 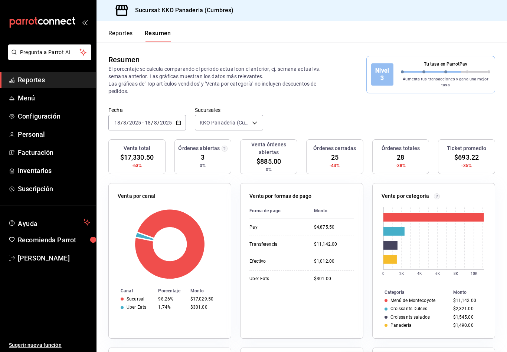 What do you see at coordinates (278, 211) in the screenshot?
I see `th: Forma de pago` at bounding box center [278, 211].